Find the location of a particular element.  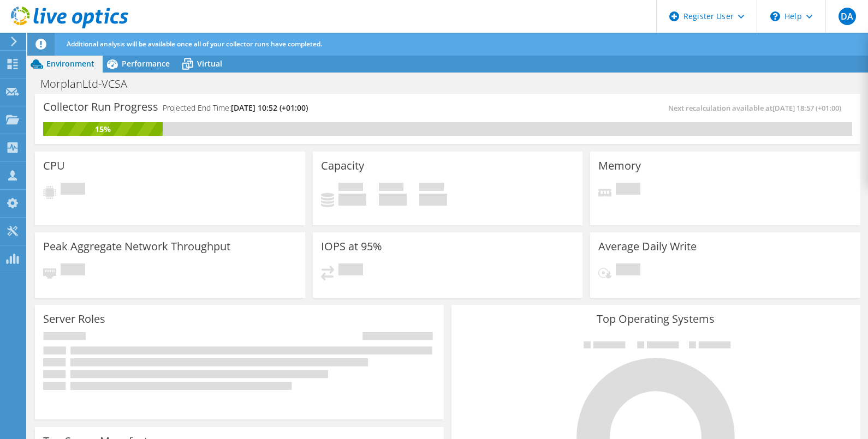

h3: CPU is located at coordinates (54, 166).